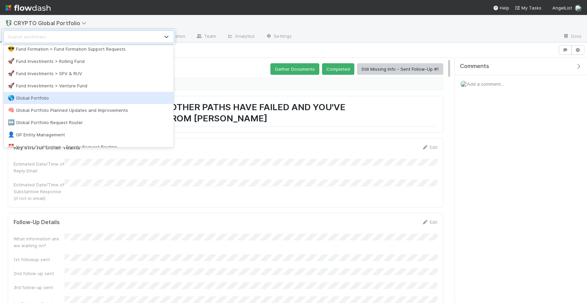 This screenshot has height=303, width=587. What do you see at coordinates (89, 73) in the screenshot?
I see `div: Fund Investments > SPV & RUV` at bounding box center [89, 73].